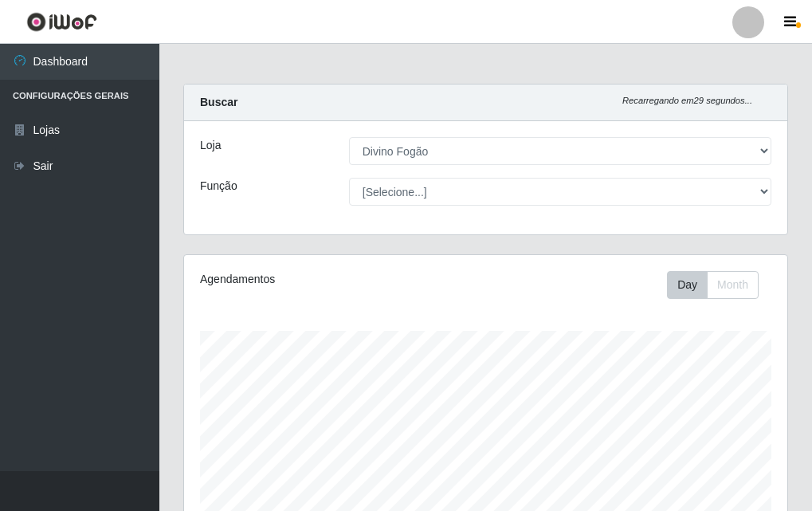 This screenshot has height=511, width=812. Describe the element at coordinates (713, 285) in the screenshot. I see `div: First group` at that location.